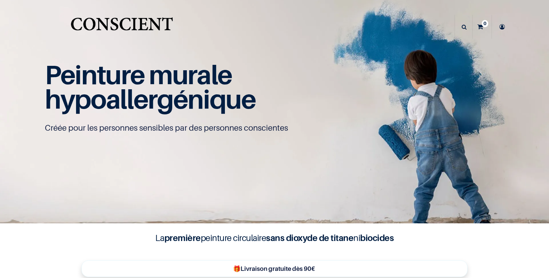 Image resolution: width=549 pixels, height=278 pixels. What do you see at coordinates (482, 27) in the screenshot?
I see `a: 0` at bounding box center [482, 27].